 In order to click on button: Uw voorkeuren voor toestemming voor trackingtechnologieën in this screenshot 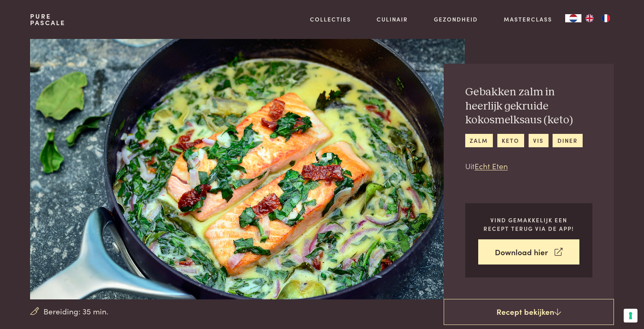, I will do `click(631, 316)`.